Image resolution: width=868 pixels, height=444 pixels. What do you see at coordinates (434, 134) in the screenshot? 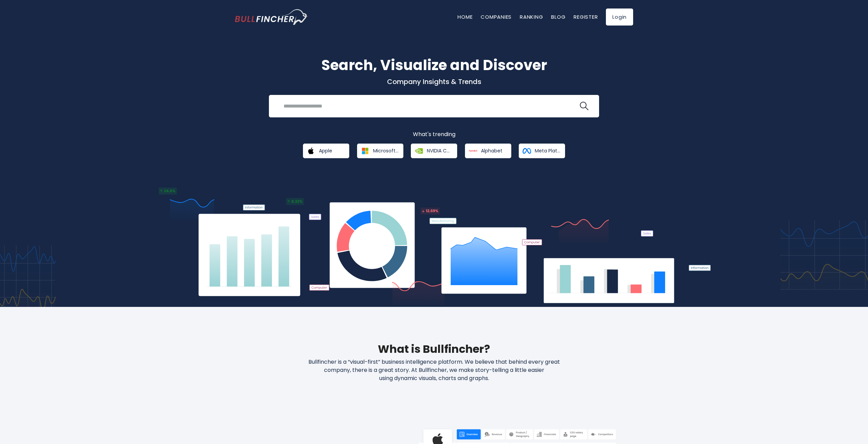
I see `p: What's trending` at bounding box center [434, 134].